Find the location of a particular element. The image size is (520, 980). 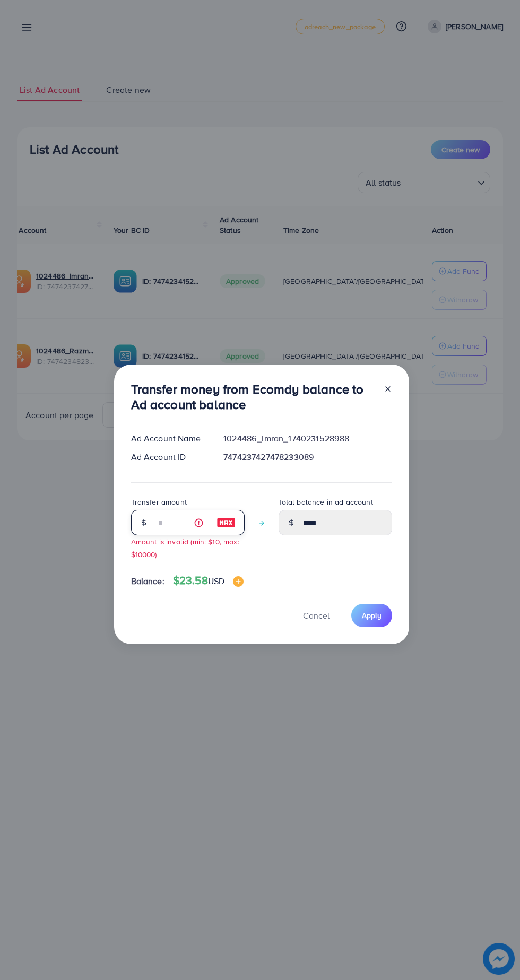

div: 1024486_Imran_1740231528988 is located at coordinates (307, 438).